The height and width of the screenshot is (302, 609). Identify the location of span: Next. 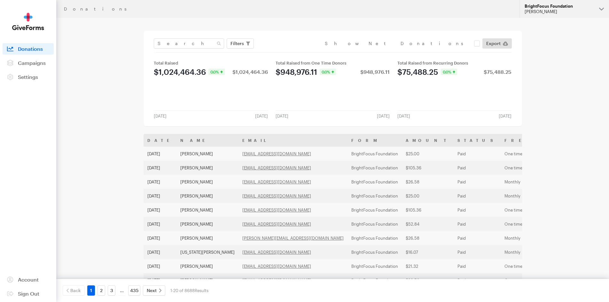
(152, 291).